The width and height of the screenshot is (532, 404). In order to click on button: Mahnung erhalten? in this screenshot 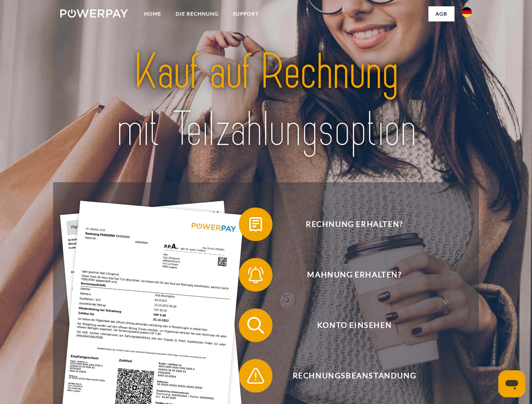, I will do `click(348, 274)`.